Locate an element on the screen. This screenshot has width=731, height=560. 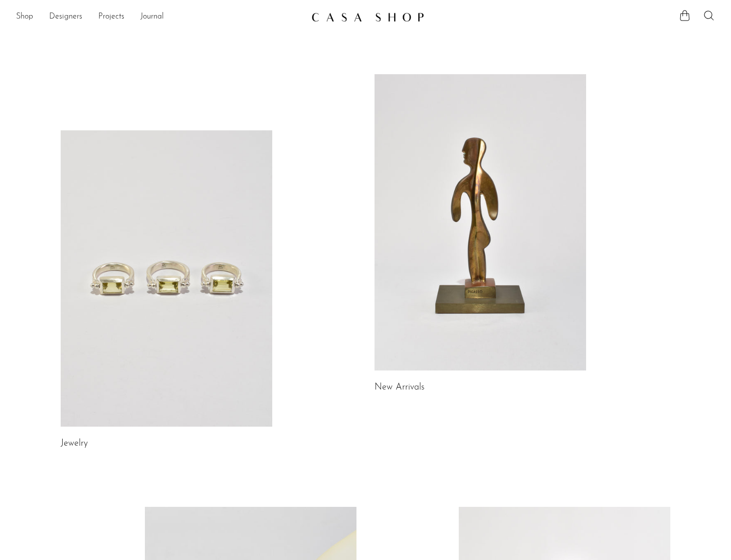
a: New Arrivals is located at coordinates (400, 387).